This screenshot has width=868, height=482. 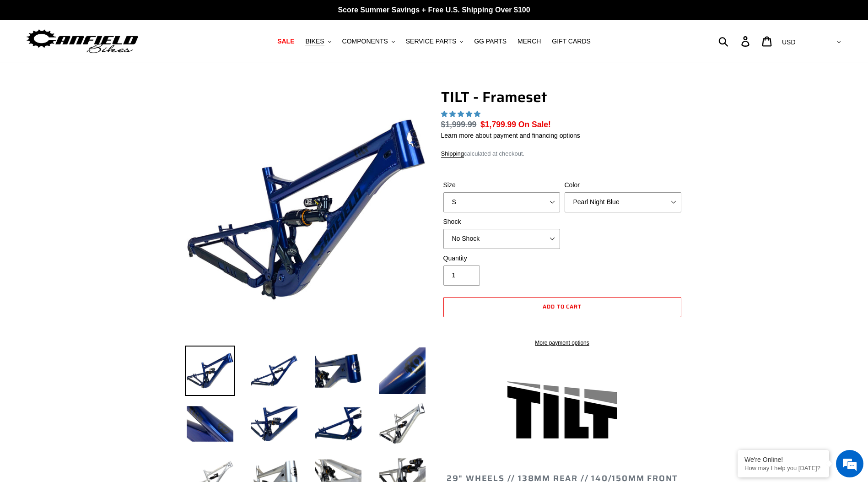 What do you see at coordinates (434, 41) in the screenshot?
I see `button: SERVICE PARTS` at bounding box center [434, 41].